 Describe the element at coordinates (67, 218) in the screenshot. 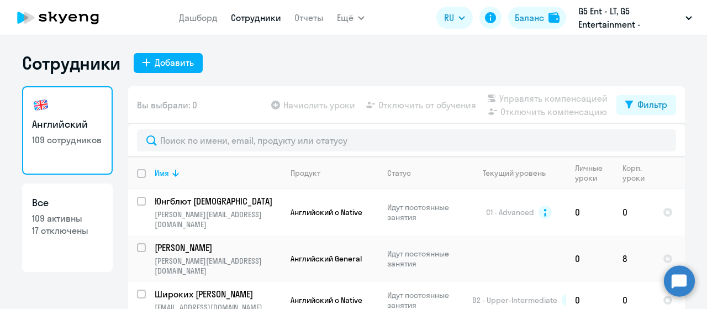

I see `p: 109 активны` at that location.